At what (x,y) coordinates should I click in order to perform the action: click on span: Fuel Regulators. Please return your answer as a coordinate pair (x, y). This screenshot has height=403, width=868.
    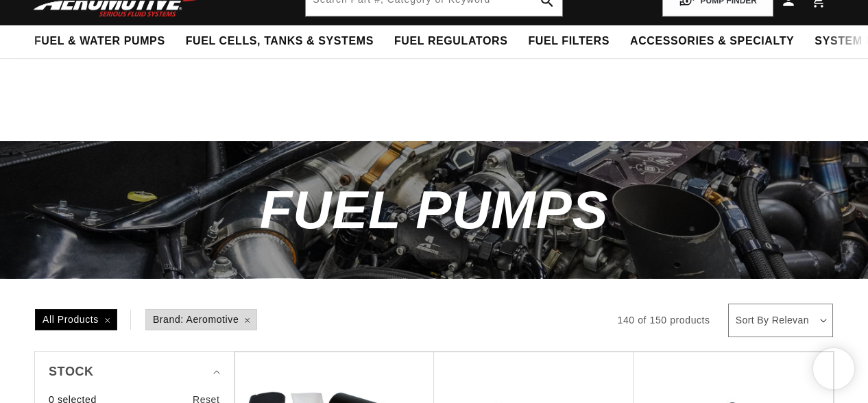
    Looking at the image, I should click on (451, 41).